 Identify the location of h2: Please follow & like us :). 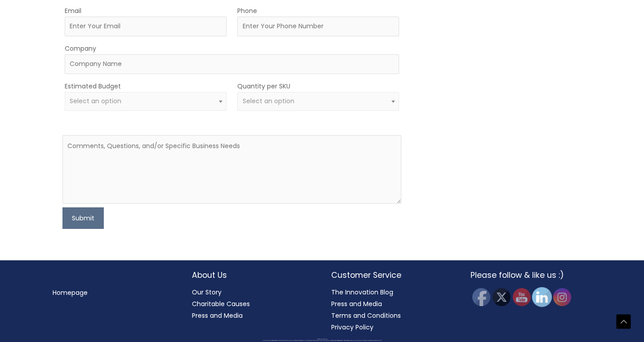
(531, 275).